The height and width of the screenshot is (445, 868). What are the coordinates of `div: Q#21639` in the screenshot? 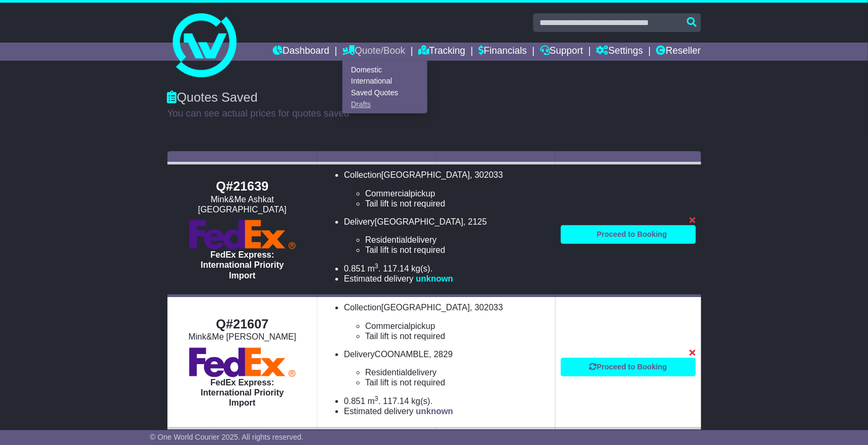 It's located at (243, 186).